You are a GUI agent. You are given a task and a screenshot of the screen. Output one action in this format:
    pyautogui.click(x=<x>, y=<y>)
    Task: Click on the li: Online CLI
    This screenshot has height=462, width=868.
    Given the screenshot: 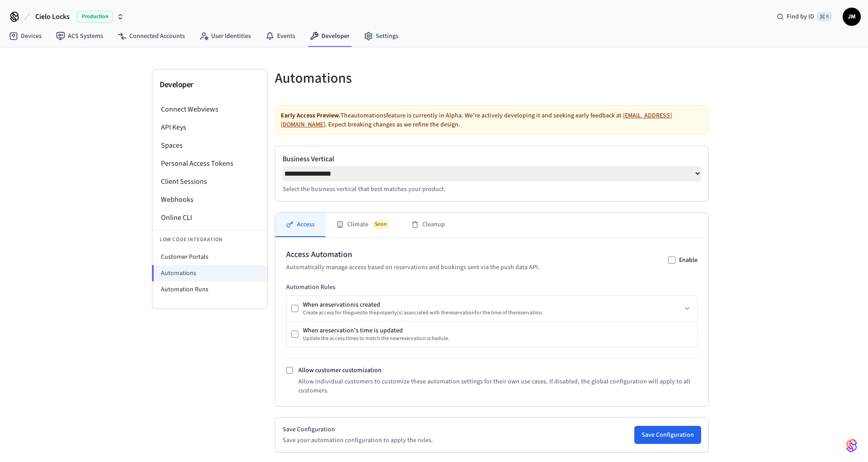 What is the action you would take?
    pyautogui.click(x=210, y=218)
    